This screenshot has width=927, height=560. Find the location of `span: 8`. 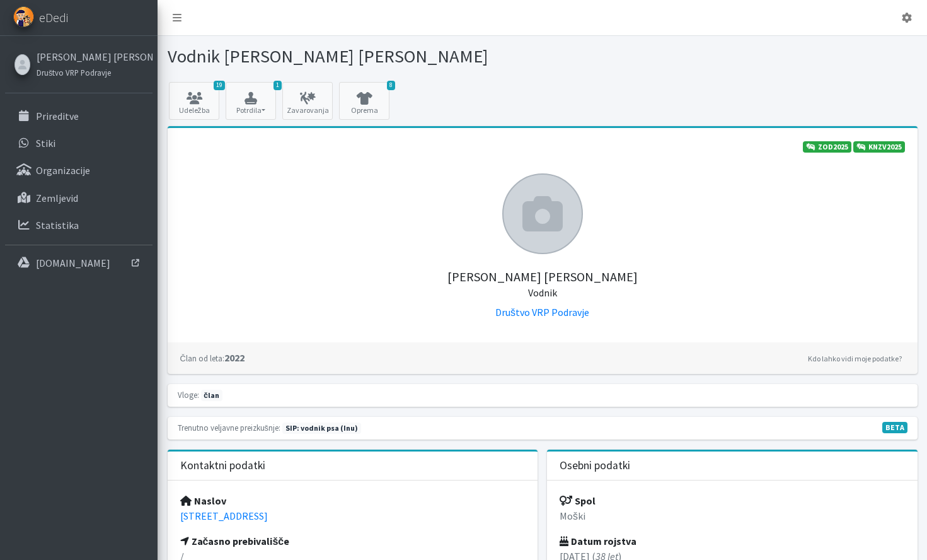

span: 8 is located at coordinates (391, 85).